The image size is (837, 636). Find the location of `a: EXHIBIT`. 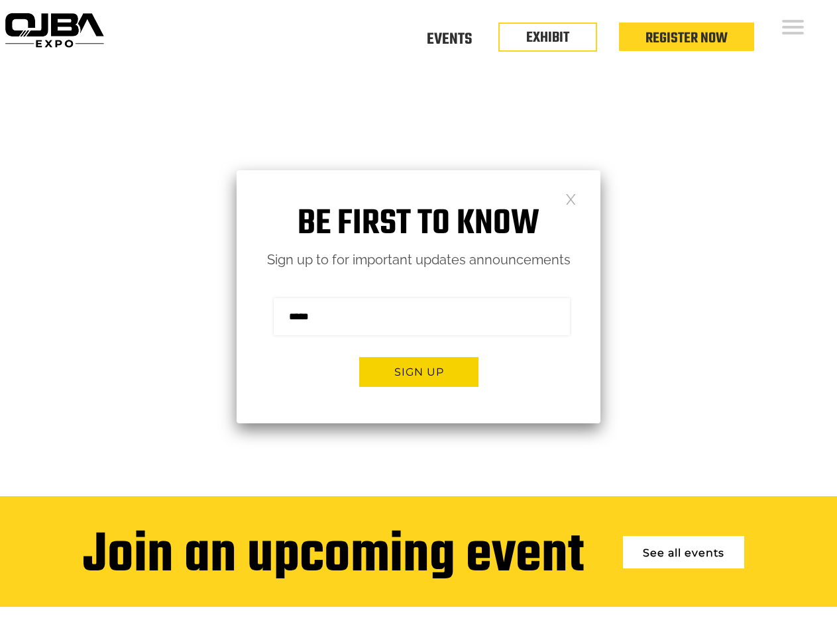

a: EXHIBIT is located at coordinates (547, 38).